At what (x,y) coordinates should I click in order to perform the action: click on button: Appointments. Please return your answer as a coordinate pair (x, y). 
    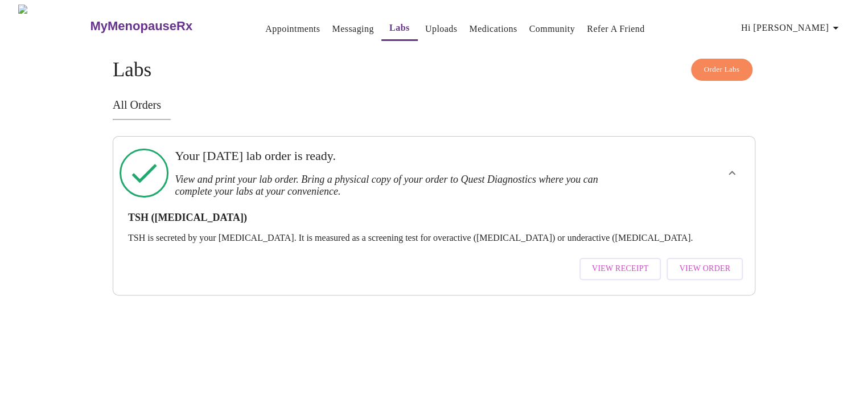
    Looking at the image, I should click on (292, 29).